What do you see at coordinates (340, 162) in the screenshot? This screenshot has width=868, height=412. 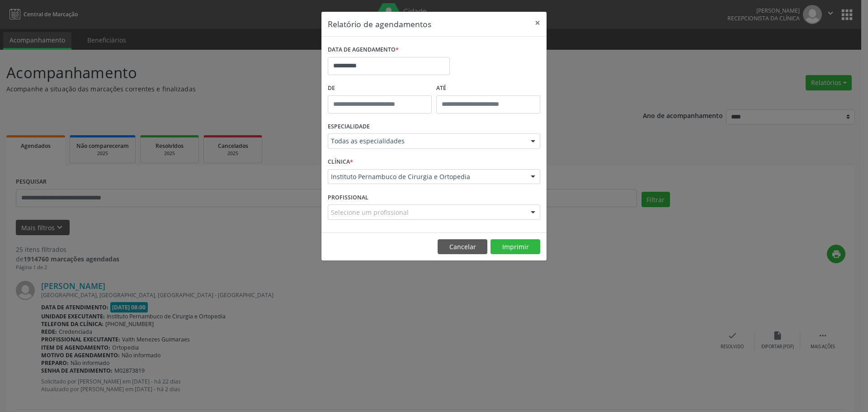 I see `label: CLÍNICA` at bounding box center [340, 162].